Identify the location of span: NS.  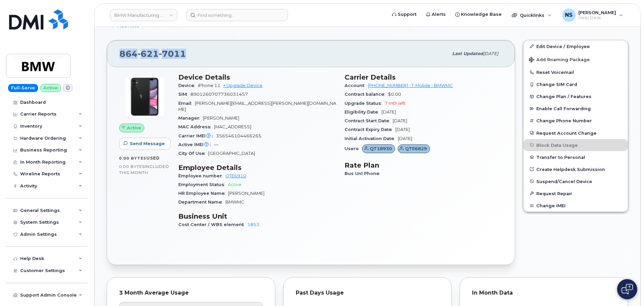
(568, 15).